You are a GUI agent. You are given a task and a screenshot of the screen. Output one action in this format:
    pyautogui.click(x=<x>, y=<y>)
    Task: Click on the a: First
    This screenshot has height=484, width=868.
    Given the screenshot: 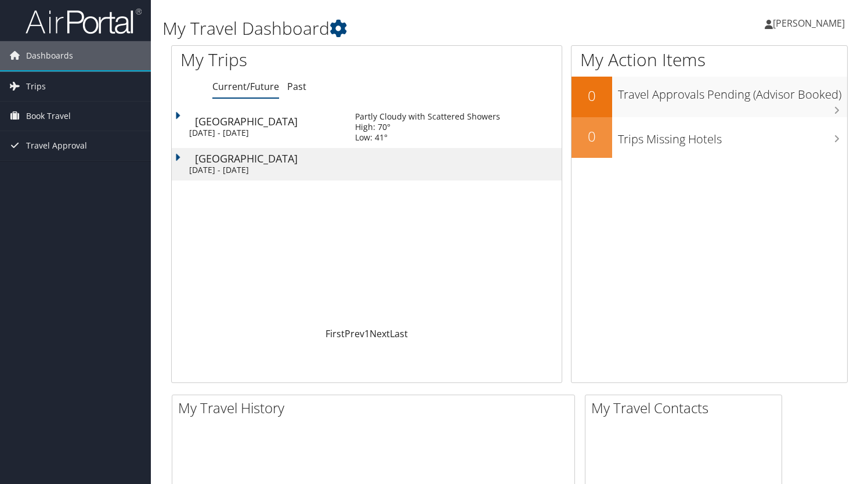 What is the action you would take?
    pyautogui.click(x=335, y=334)
    